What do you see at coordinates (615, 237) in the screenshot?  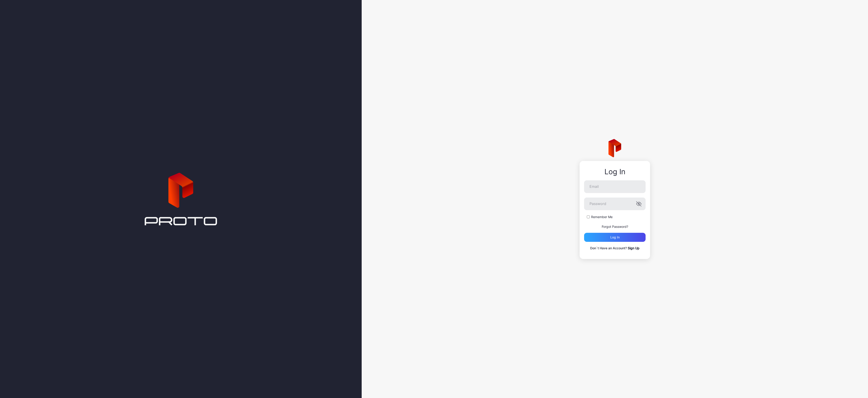 I see `div: Log in` at bounding box center [615, 237].